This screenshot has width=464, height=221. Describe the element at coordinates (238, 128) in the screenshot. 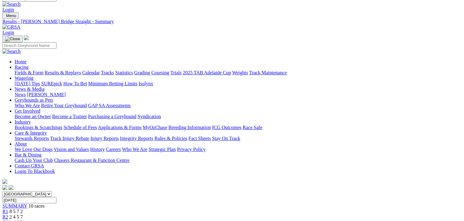

I see `div: Industry` at that location.